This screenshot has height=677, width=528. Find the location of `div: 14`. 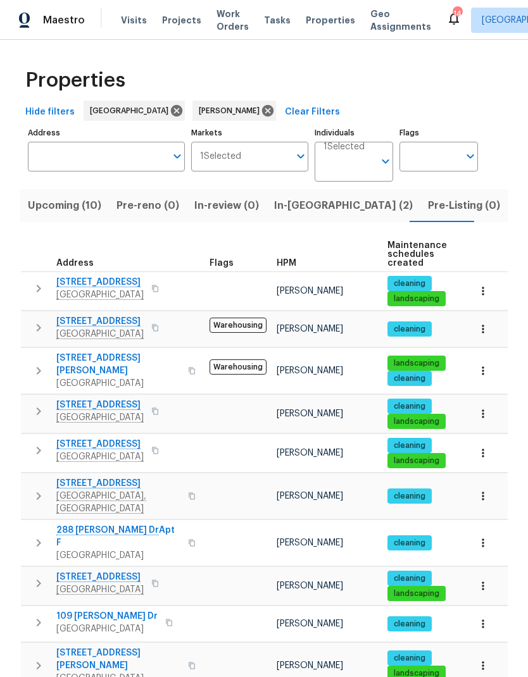

div: 14 is located at coordinates (457, 14).